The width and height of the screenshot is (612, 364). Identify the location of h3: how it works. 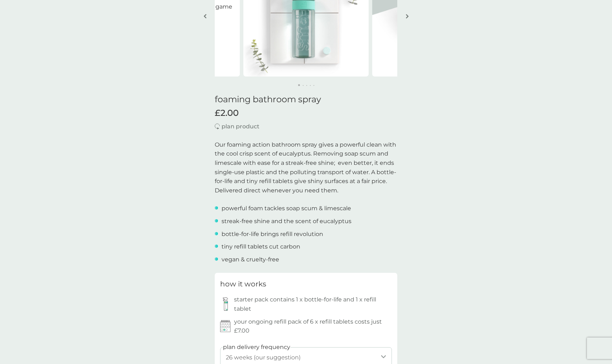
(243, 284).